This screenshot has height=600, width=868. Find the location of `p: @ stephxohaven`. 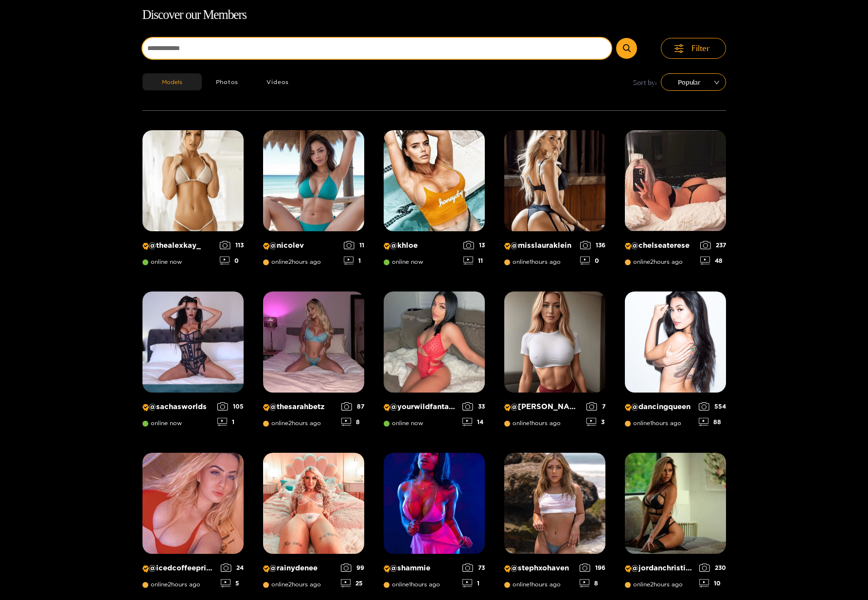

p: @ stephxohaven is located at coordinates (539, 568).